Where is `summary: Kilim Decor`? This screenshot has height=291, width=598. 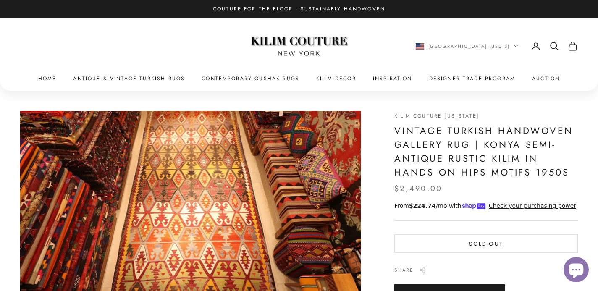
summary: Kilim Decor is located at coordinates (336, 78).